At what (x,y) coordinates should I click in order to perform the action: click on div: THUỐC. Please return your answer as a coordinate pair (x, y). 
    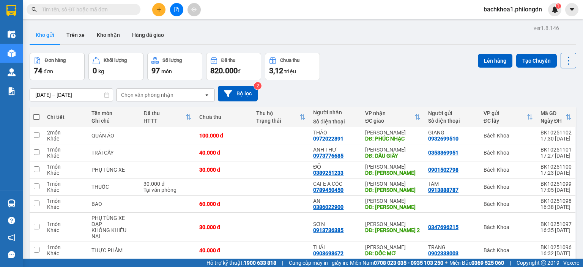
    Looking at the image, I should click on (114, 187).